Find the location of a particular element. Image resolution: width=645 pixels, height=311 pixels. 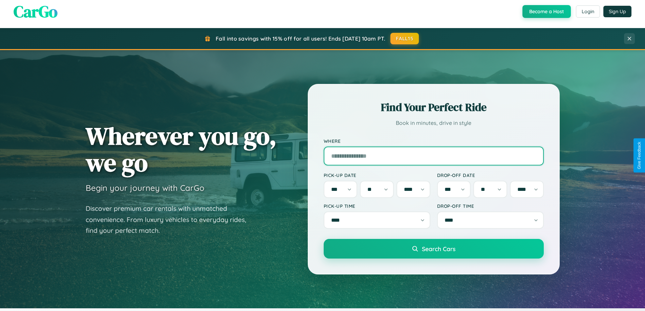

button: Sign Up is located at coordinates (617, 12).